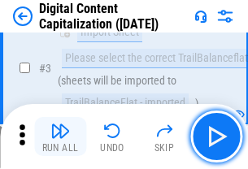 This screenshot has width=248, height=169. I want to click on img: Skip, so click(165, 131).